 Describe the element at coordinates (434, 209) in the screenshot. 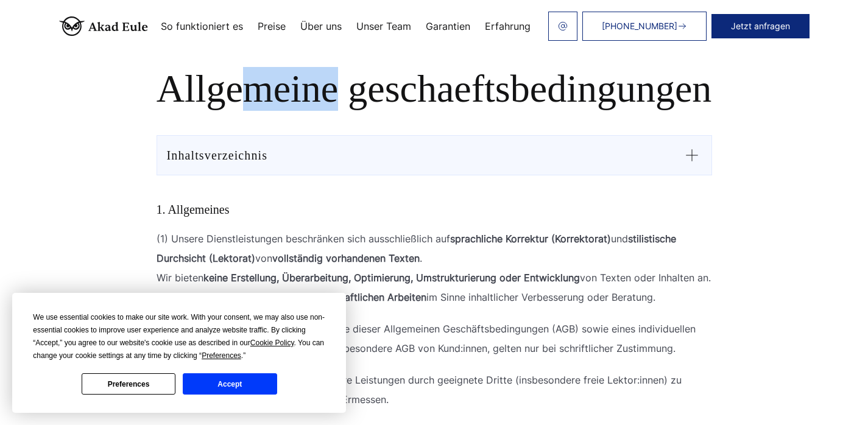

I see `h3: 1. Allgemeines` at that location.